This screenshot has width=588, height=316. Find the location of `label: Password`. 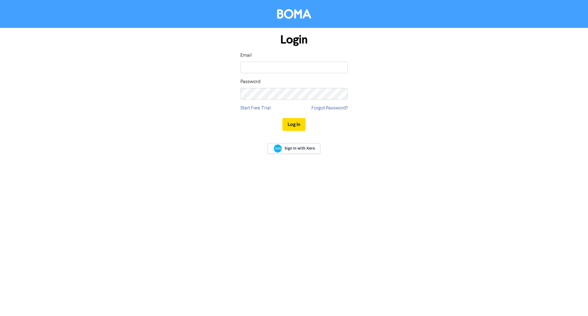

label: Password is located at coordinates (250, 82).